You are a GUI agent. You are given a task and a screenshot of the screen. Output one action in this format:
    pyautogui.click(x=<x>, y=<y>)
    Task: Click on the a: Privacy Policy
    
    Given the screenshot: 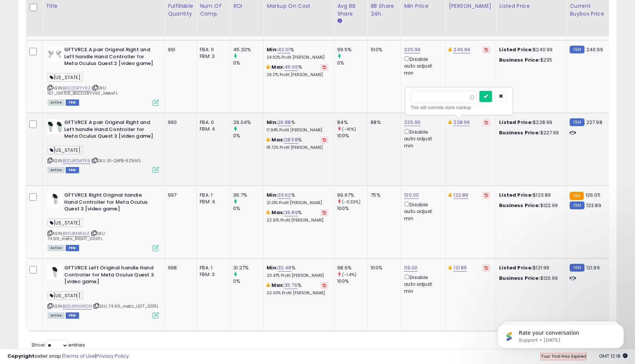 What is the action you would take?
    pyautogui.click(x=113, y=356)
    